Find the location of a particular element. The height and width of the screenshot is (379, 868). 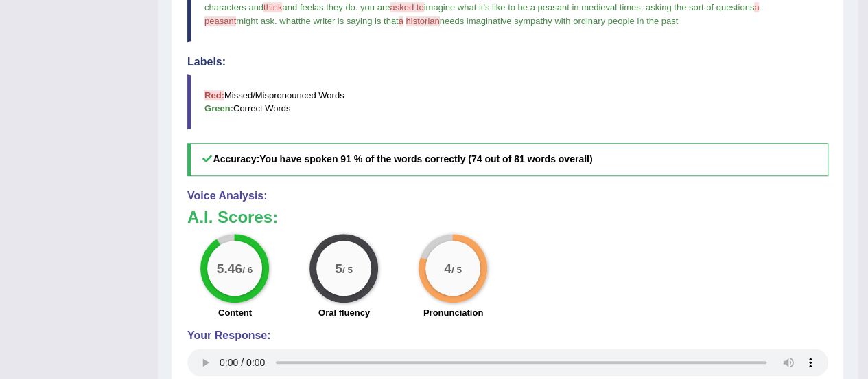

span: needs imaginative sympathy with ordinary people in the past is located at coordinates (559, 21).